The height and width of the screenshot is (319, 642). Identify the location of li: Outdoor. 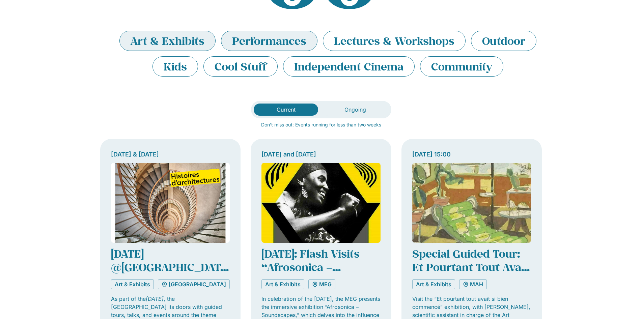
(503, 41).